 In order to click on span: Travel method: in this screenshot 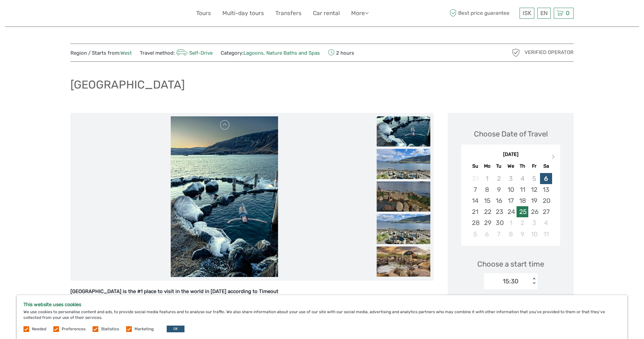, I will do `click(176, 53)`.